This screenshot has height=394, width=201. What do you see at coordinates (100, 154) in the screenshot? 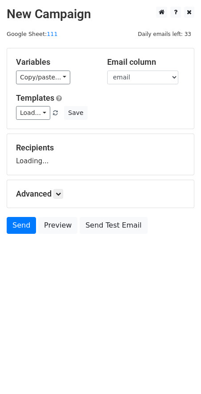
I see `div: Loading...` at bounding box center [100, 154].